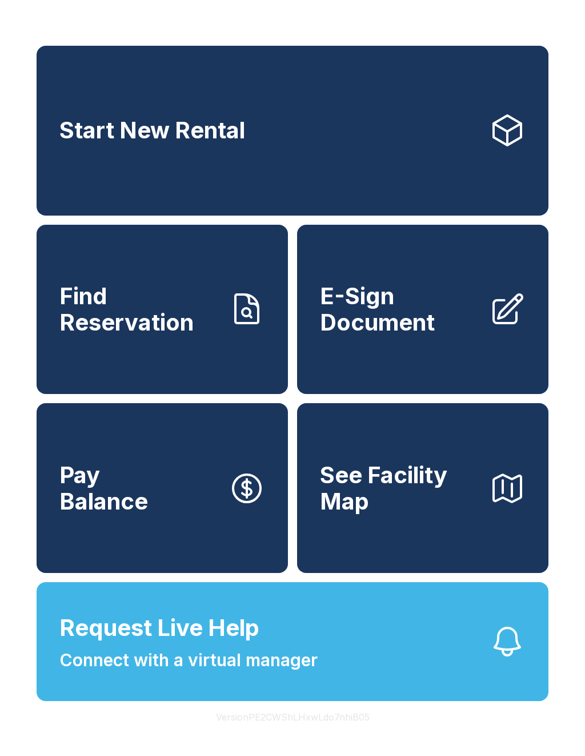 The height and width of the screenshot is (756, 585). I want to click on span: Connect with a virtual manager, so click(189, 660).